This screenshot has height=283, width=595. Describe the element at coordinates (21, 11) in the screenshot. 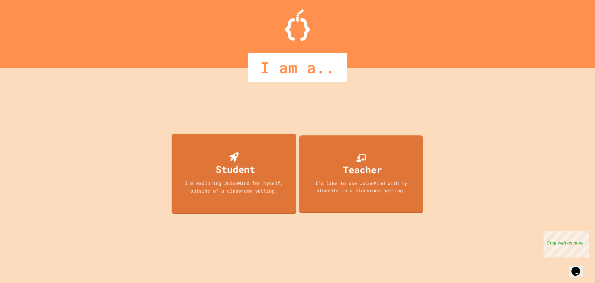

I see `p: Chat with us now!` at that location.